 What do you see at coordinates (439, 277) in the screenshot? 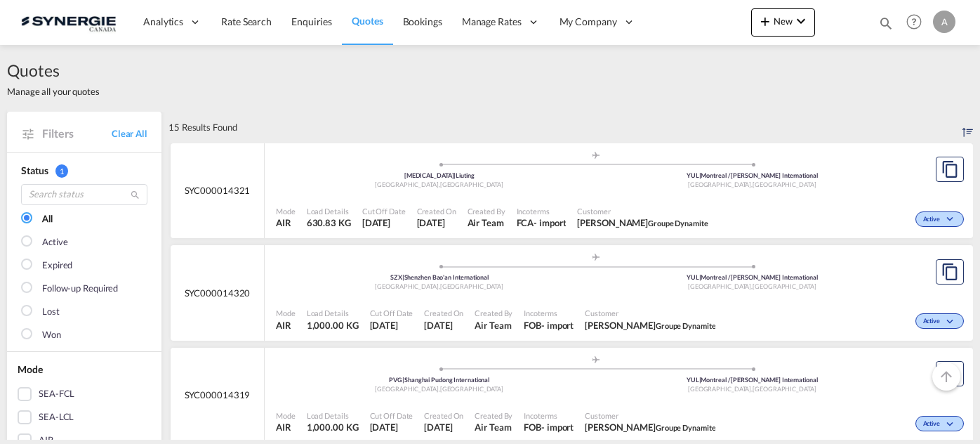
I see `span: SZX Shenzhen Bao'an International` at bounding box center [439, 277].